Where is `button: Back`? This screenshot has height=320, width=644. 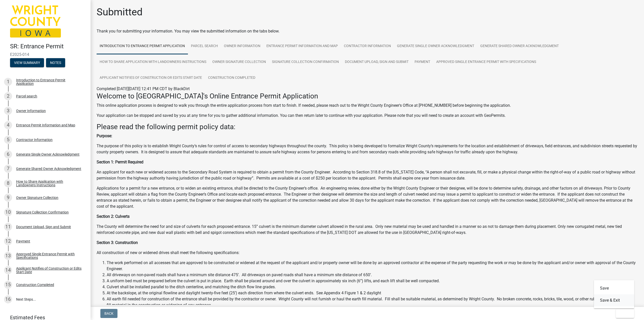 button: Back is located at coordinates (109, 313).